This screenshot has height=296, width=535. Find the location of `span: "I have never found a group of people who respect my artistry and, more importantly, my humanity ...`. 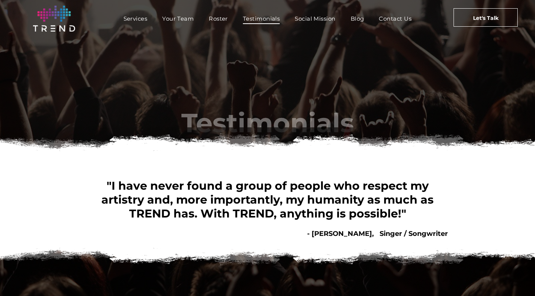

span: "I have never found a group of people who respect my artistry and, more importantly, my humanity ... is located at coordinates (267, 199).